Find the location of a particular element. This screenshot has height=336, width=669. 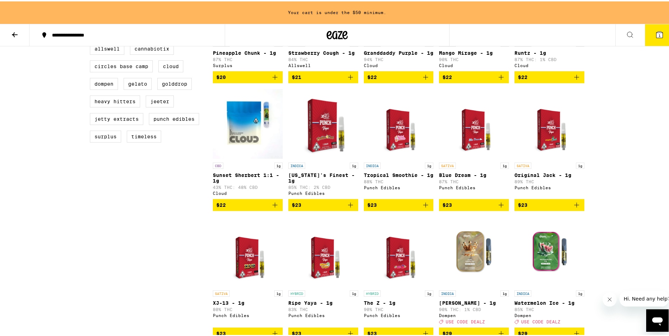

img: Punch Edibles - The Z - 1g is located at coordinates (398, 250).